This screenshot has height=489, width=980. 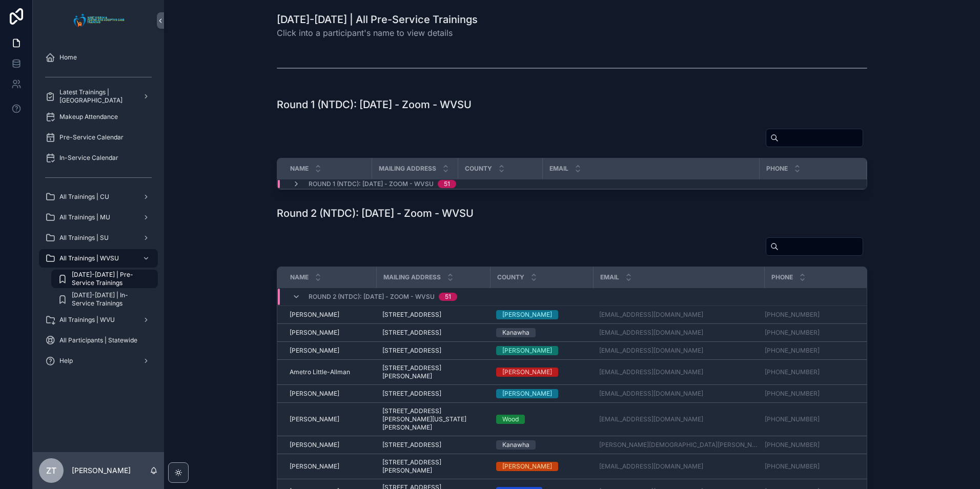 I want to click on span: All Trainings | WVU, so click(x=87, y=320).